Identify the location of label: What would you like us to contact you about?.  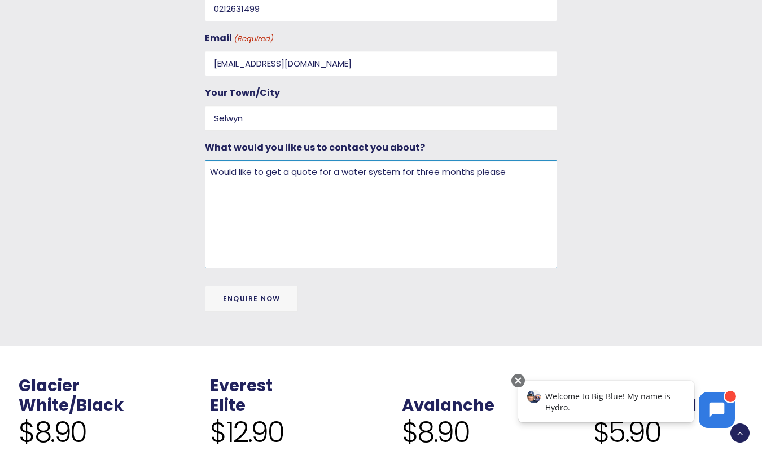
(315, 148).